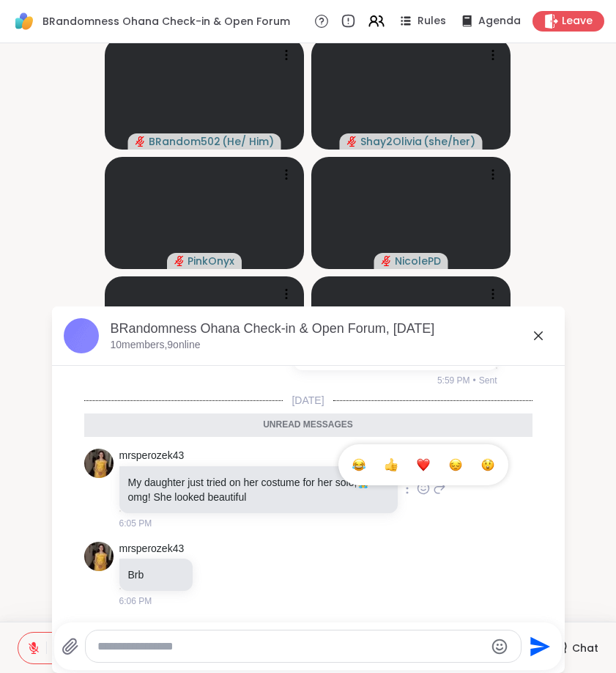  Describe the element at coordinates (456, 465) in the screenshot. I see `button: Select Reaction: Sad` at that location.